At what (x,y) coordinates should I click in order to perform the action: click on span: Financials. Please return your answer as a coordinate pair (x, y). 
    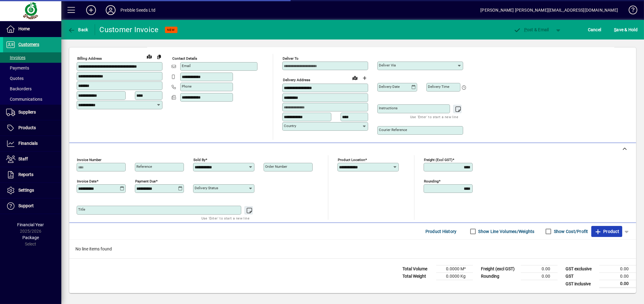
    Looking at the image, I should click on (28, 143).